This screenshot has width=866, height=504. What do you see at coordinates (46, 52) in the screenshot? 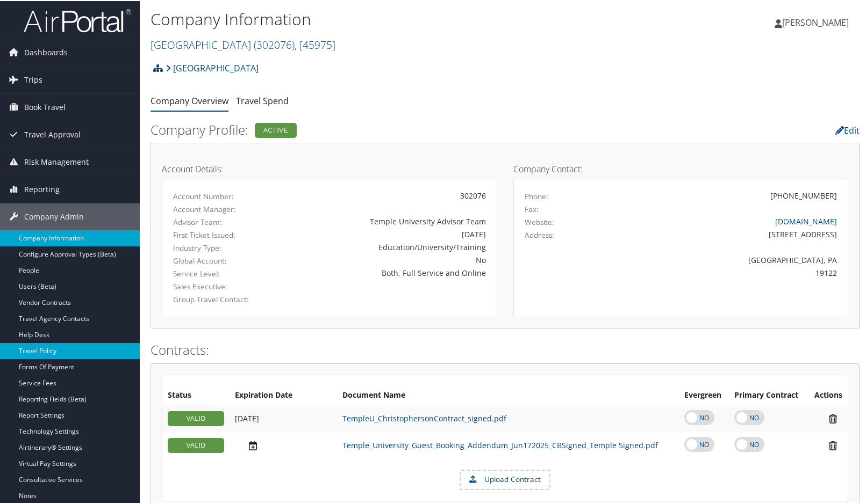
I see `span: Dashboards` at bounding box center [46, 52].